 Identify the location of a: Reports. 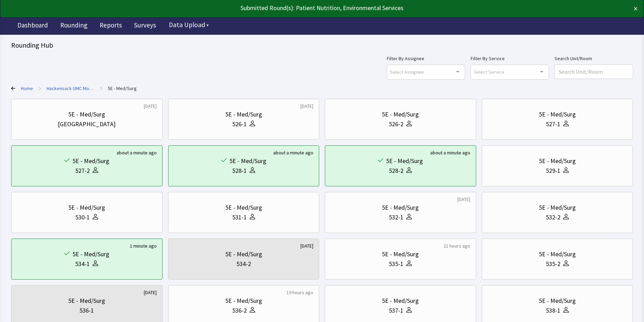
(111, 27).